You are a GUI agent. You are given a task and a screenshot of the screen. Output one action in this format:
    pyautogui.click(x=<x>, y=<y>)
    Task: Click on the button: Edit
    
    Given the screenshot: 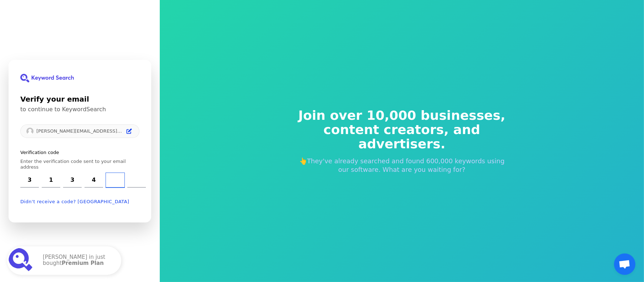 What is the action you would take?
    pyautogui.click(x=129, y=131)
    